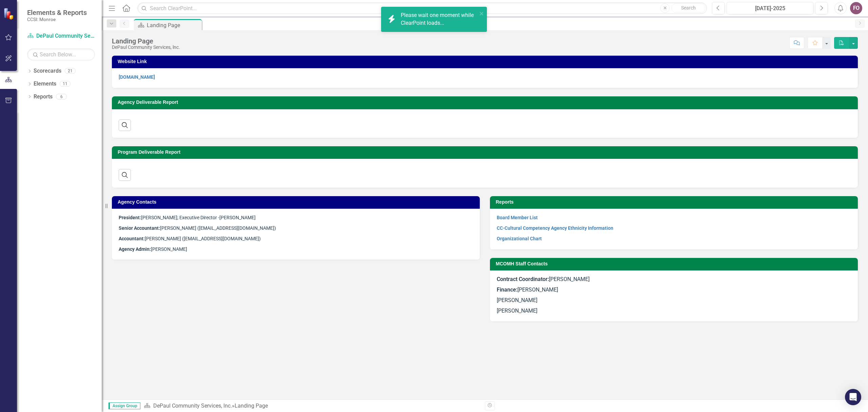  Describe the element at coordinates (45, 84) in the screenshot. I see `a: Elements` at that location.